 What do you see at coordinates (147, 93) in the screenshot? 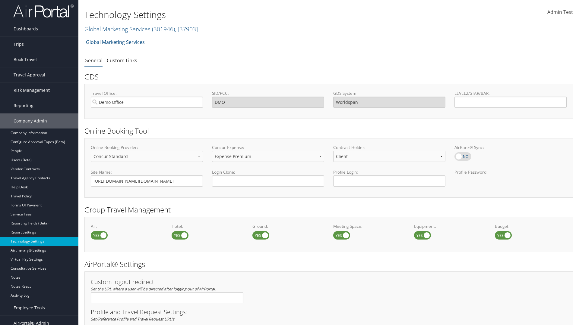
I see `label: Travel Office:` at bounding box center [147, 93].